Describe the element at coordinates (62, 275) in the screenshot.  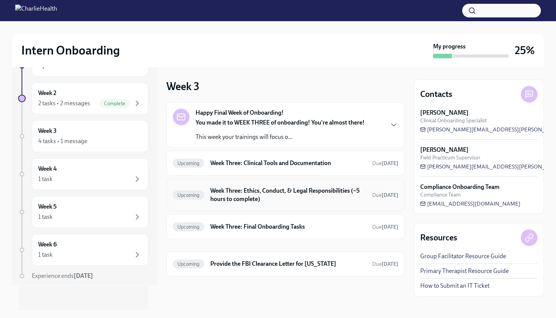
I see `span: Experience ends` at that location.